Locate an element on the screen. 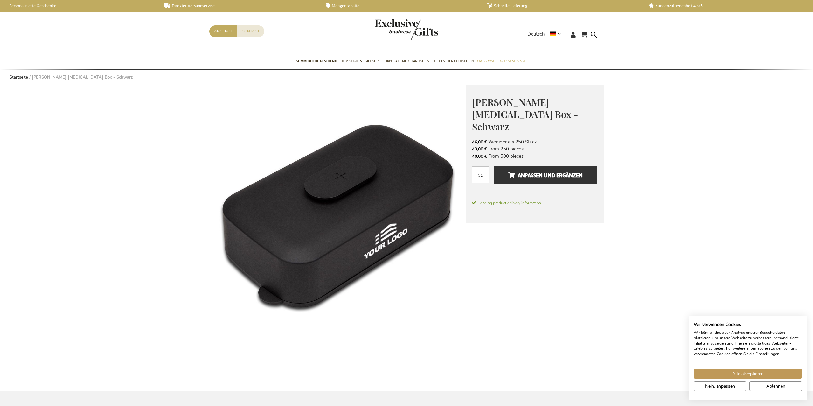 This screenshot has width=813, height=406. a: Startseite is located at coordinates (19, 77).